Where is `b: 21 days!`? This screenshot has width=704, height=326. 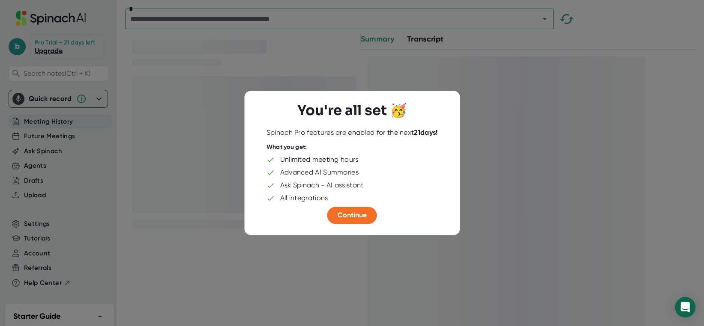 b: 21 days! is located at coordinates (425, 132).